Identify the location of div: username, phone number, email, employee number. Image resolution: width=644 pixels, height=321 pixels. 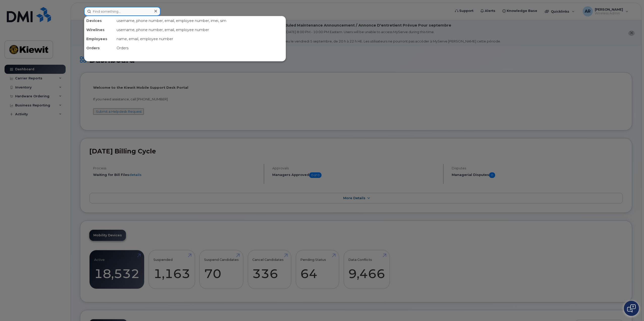
(200, 30).